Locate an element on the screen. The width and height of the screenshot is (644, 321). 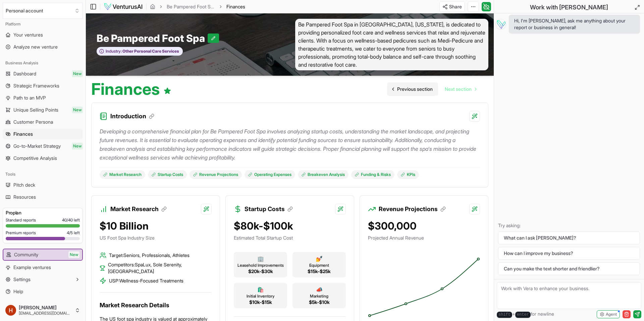
h3: Market Research Details is located at coordinates (155, 305).